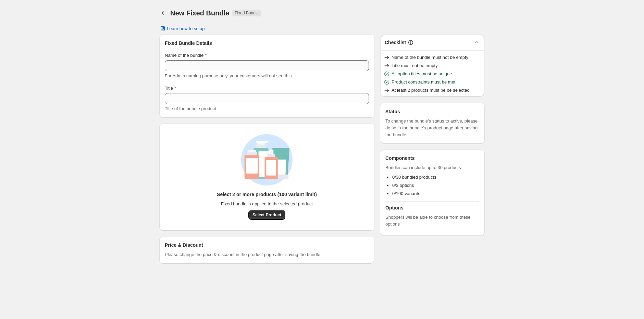 Image resolution: width=644 pixels, height=319 pixels. Describe the element at coordinates (403, 185) in the screenshot. I see `span: 0/3 options` at that location.